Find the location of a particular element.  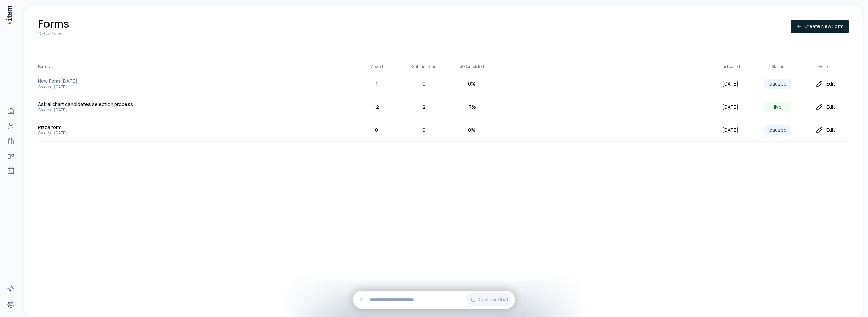

div: live is located at coordinates (778, 107).